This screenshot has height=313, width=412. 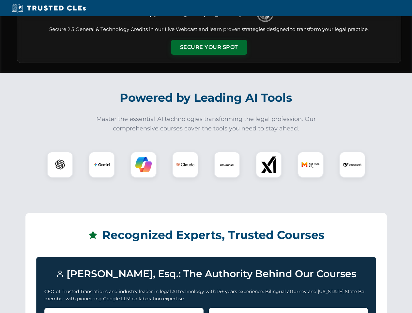 What do you see at coordinates (209, 29) in the screenshot?
I see `p: Secure 2.5 General & Technology Credits in our Live Webcast and learn proven strategies designed ...` at bounding box center [209, 29].